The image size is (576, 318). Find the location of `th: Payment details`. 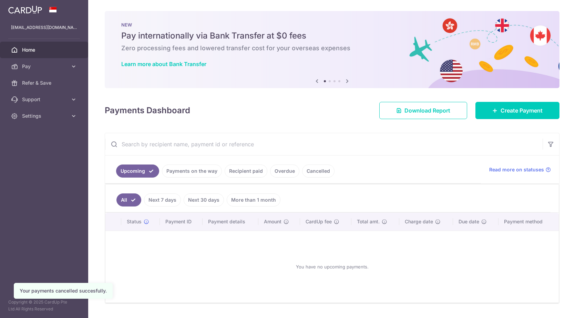

th: Payment details is located at coordinates (230, 222).